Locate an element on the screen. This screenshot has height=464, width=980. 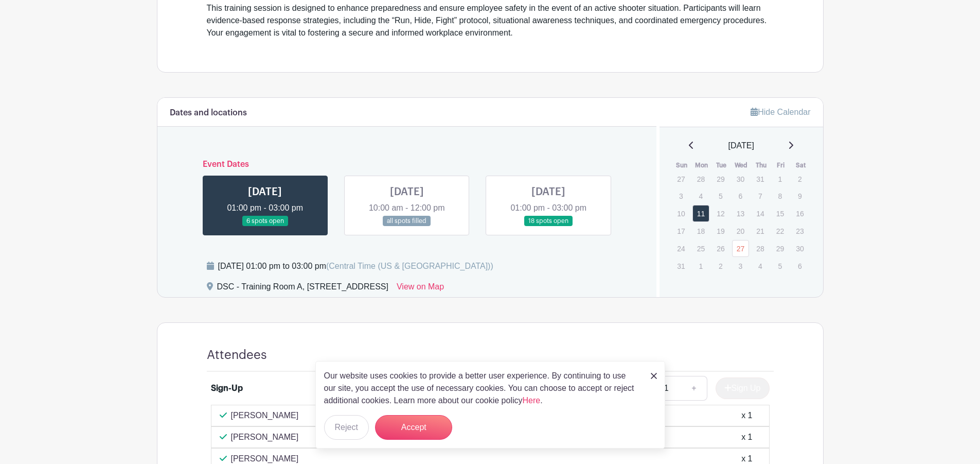
p: 7 is located at coordinates (760, 196).